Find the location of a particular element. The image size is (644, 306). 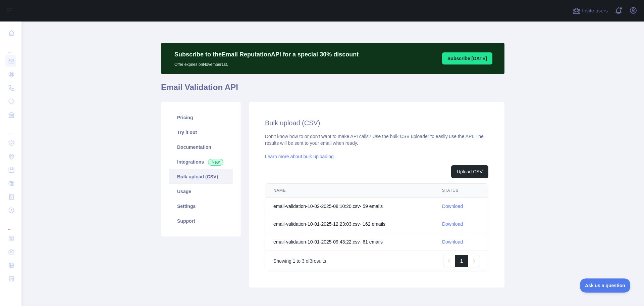

th: STATUS is located at coordinates (461, 190).